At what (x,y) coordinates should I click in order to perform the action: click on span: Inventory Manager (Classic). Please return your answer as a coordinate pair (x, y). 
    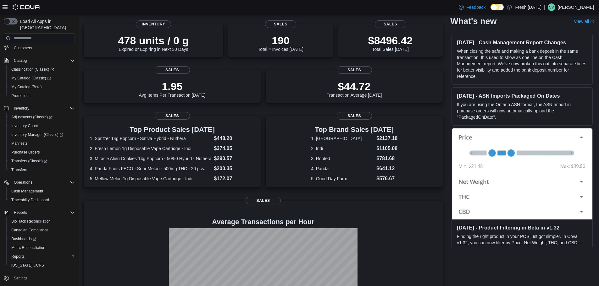
    Looking at the image, I should click on (42, 135).